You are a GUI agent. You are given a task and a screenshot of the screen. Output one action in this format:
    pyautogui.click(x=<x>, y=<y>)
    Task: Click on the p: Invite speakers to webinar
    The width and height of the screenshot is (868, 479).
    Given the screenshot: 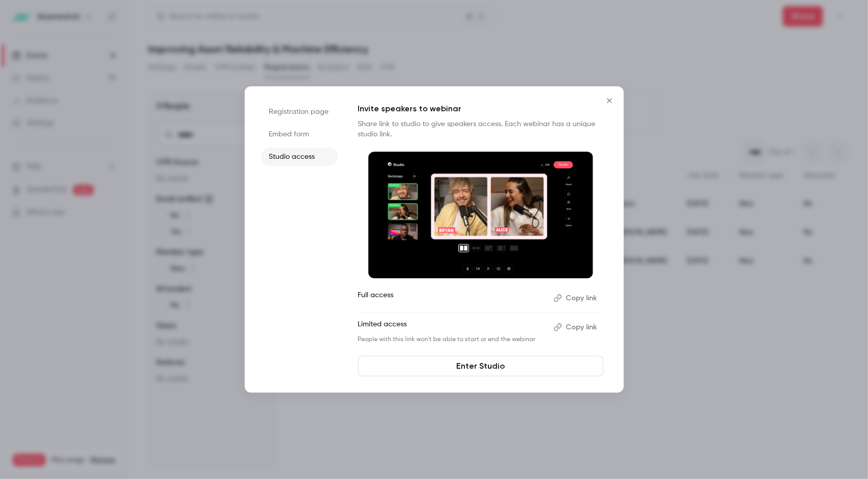 What is the action you would take?
    pyautogui.click(x=481, y=109)
    